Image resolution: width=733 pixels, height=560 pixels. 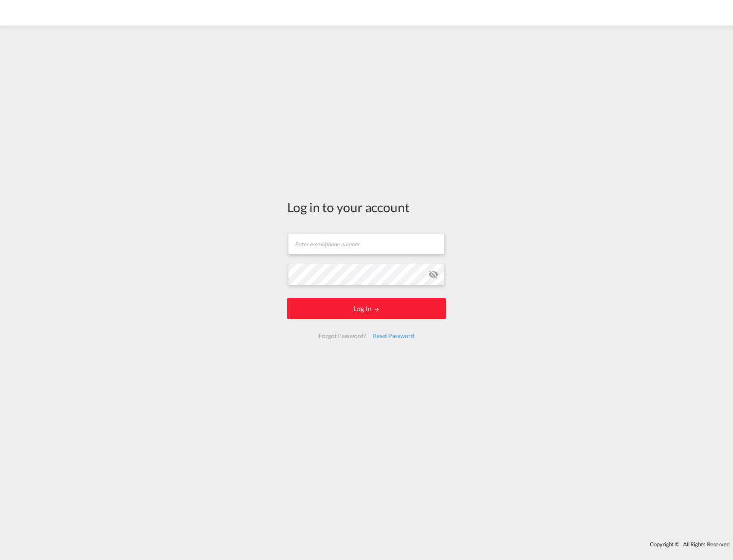 I want to click on div: Reset Password, so click(x=393, y=336).